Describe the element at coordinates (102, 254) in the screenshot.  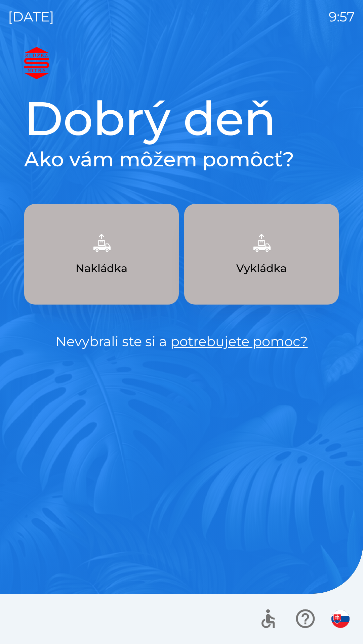
I see `button: Nakládka` at that location.